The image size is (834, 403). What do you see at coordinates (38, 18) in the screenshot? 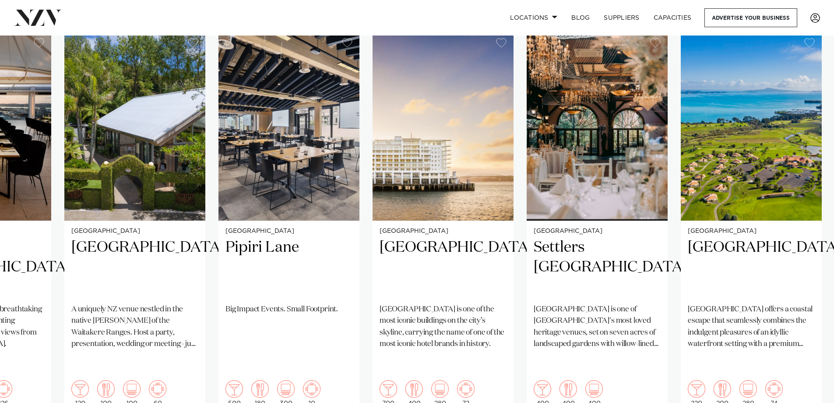
I see `img: nzv-logo.png` at bounding box center [38, 18].